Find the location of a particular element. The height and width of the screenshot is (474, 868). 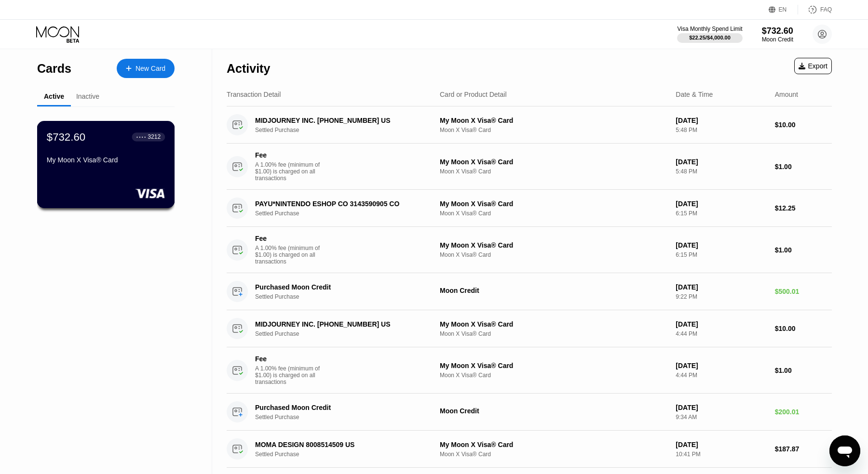

div: Cards is located at coordinates (54, 69).